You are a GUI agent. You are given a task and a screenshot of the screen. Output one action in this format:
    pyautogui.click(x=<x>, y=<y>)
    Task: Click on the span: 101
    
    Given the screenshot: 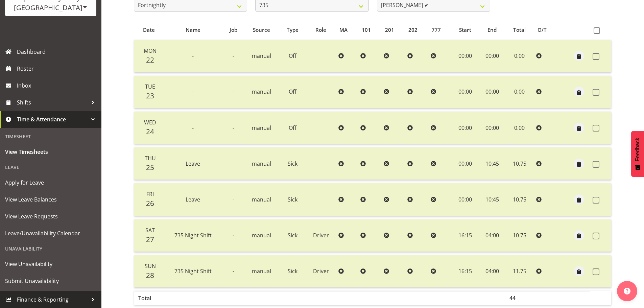 What is the action you would take?
    pyautogui.click(x=366, y=30)
    